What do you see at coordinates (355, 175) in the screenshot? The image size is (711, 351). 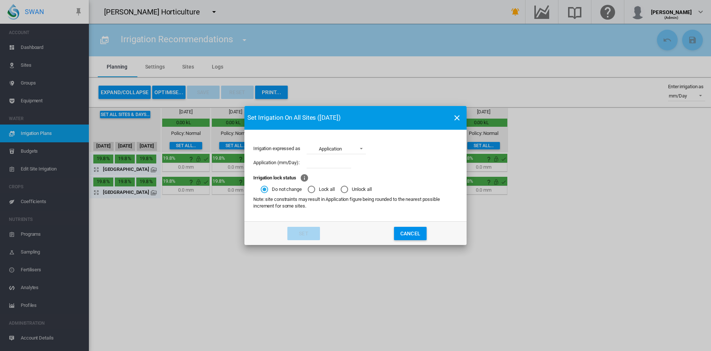 I see `md-dialog: Irrigation expressed ...` at bounding box center [355, 175].